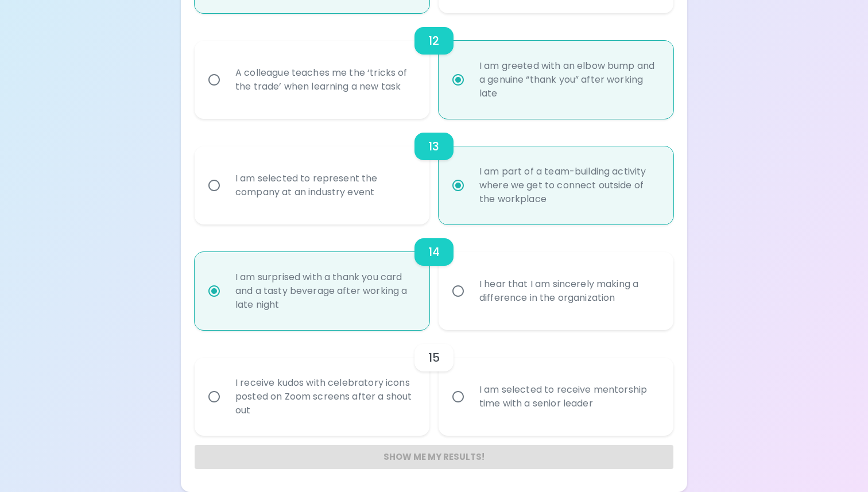 Image resolution: width=868 pixels, height=492 pixels. What do you see at coordinates (434, 252) in the screenshot?
I see `h6: 14` at bounding box center [434, 252].